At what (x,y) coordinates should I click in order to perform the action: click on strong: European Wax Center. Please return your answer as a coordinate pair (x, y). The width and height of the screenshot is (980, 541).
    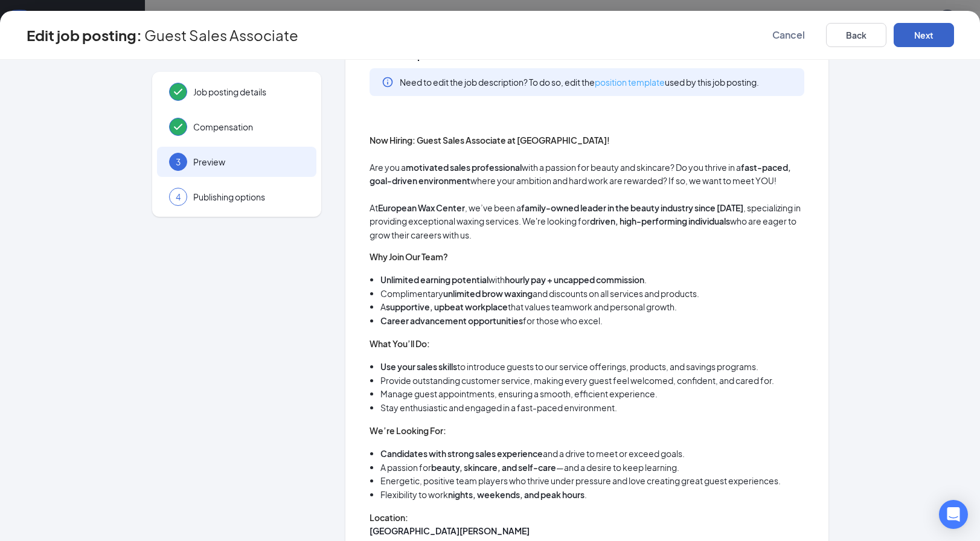
    Looking at the image, I should click on (422, 207).